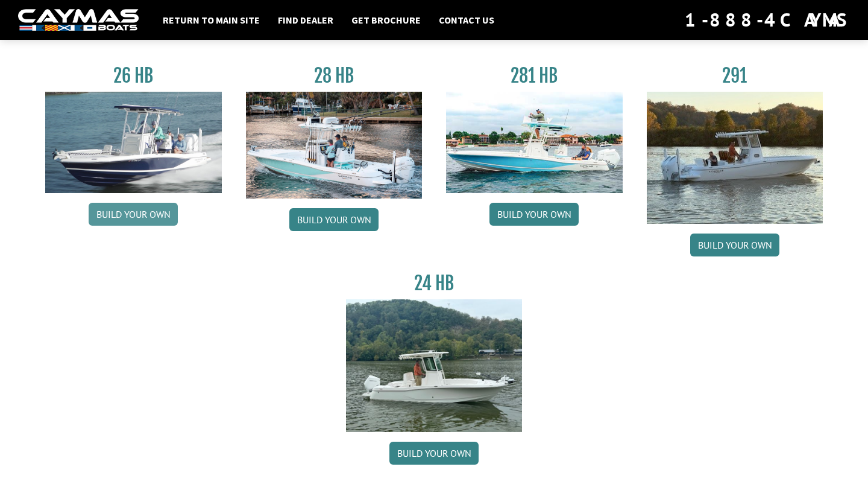 The width and height of the screenshot is (868, 490). Describe the element at coordinates (534, 75) in the screenshot. I see `h3: 281 HB` at that location.